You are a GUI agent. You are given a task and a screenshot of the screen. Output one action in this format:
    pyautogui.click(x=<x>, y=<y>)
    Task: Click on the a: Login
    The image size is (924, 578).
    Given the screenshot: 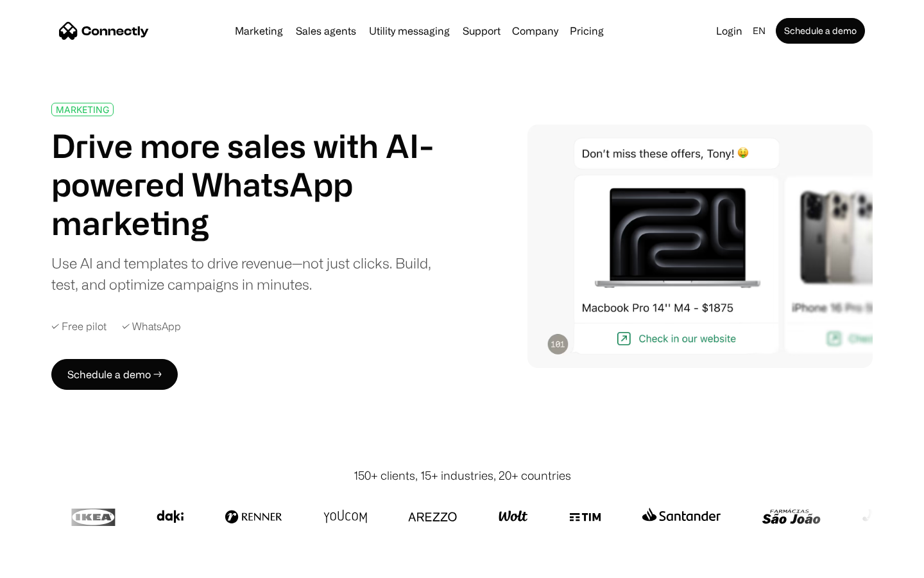 What is the action you would take?
    pyautogui.click(x=729, y=31)
    